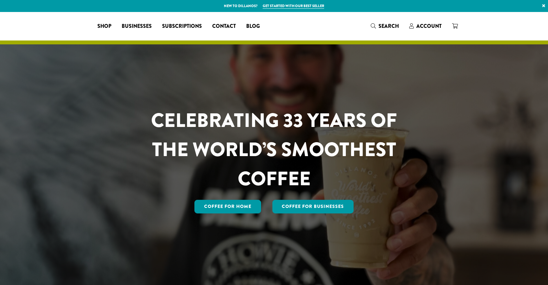  What do you see at coordinates (253, 26) in the screenshot?
I see `span: Blog` at bounding box center [253, 26].